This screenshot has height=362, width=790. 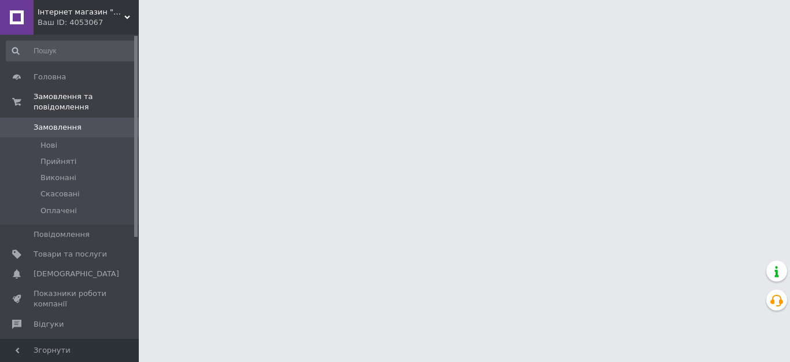 I want to click on span: Виконані, so click(x=58, y=178).